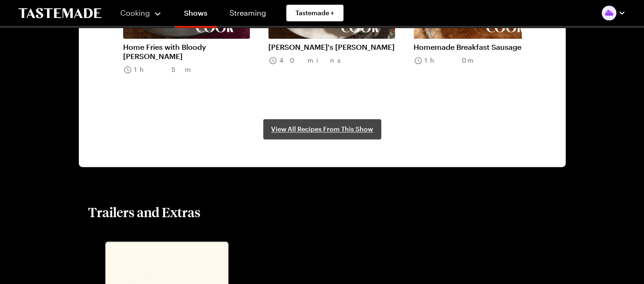  Describe the element at coordinates (135, 12) in the screenshot. I see `span: Cooking` at that location.